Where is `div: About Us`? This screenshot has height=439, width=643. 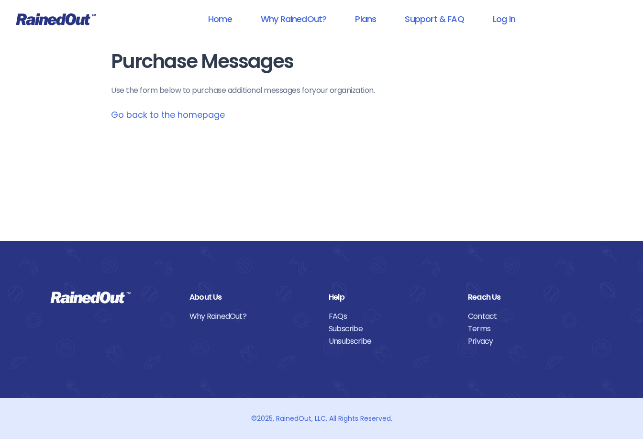 div: About Us is located at coordinates (252, 297).